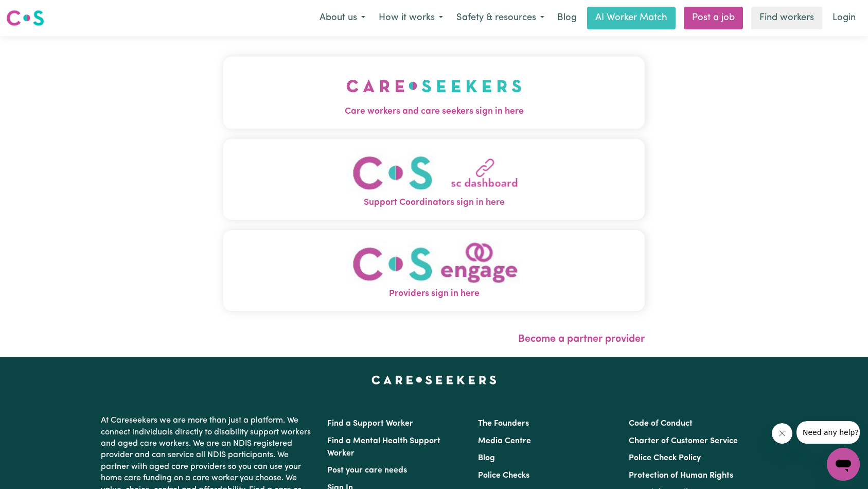  What do you see at coordinates (505, 441) in the screenshot?
I see `a: Media Centre` at bounding box center [505, 441].